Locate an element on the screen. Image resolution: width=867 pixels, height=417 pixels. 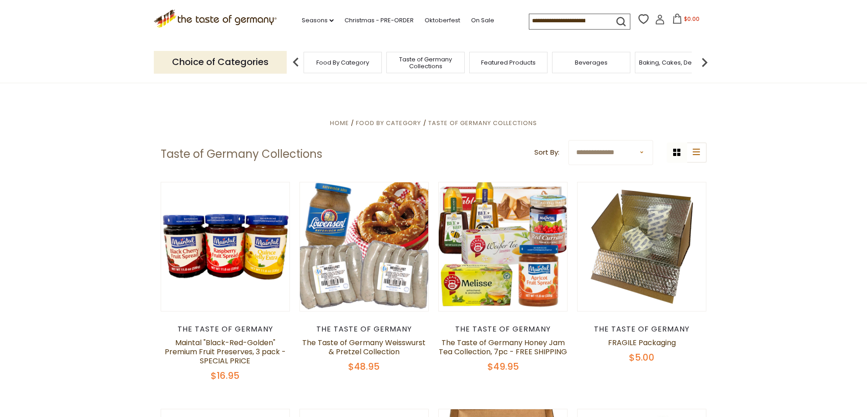
a: Baking, Cakes, Desserts is located at coordinates (674, 62).